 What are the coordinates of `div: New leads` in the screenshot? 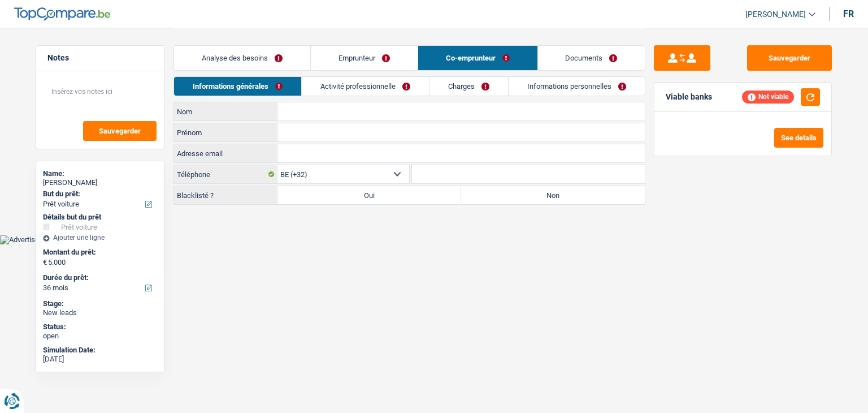 It's located at (100, 313).